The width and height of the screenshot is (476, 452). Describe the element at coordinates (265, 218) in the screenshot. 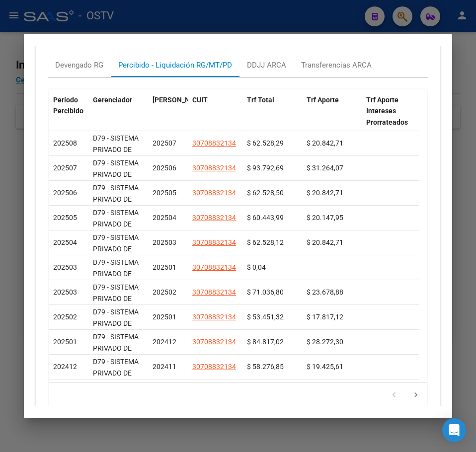

I see `span: $ 60.443,99` at that location.